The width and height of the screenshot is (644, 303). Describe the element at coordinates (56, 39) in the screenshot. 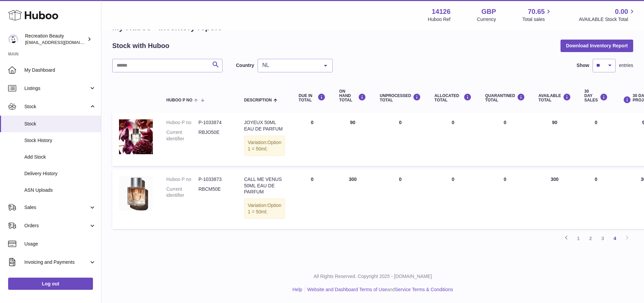

I see `div: Recreation Beauty` at that location.